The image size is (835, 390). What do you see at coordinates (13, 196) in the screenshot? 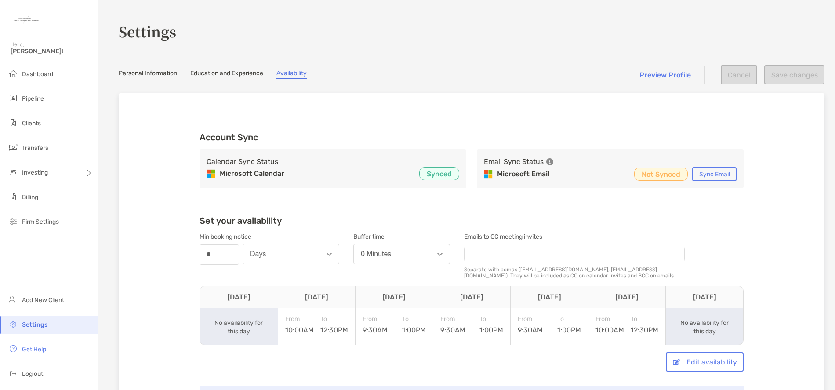
I see `img: billing icon` at bounding box center [13, 196].